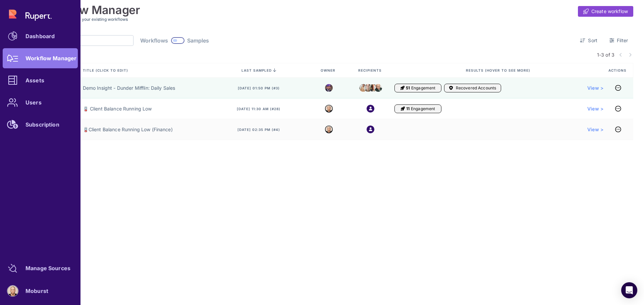 The width and height of the screenshot is (644, 305). Describe the element at coordinates (499, 70) in the screenshot. I see `span: Results (Hover to see more)` at that location.